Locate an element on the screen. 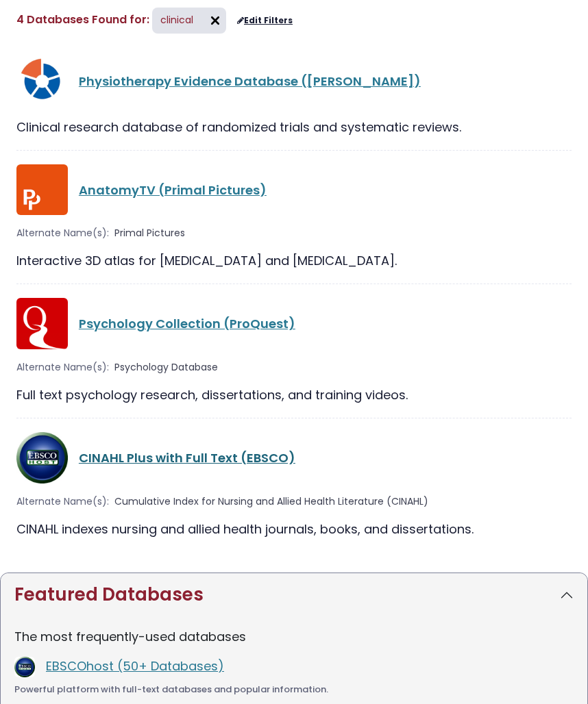  div: Powerful platform with full-text databases and popular information. is located at coordinates (294, 690).